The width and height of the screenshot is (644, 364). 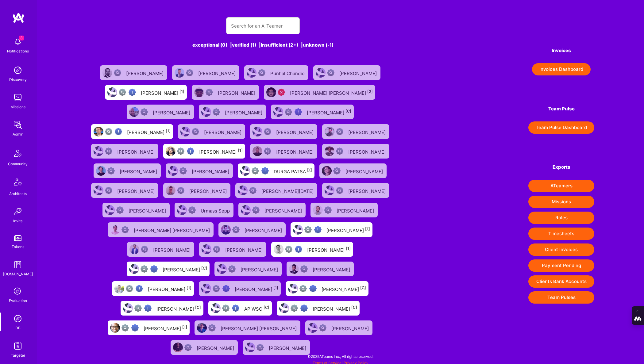 I want to click on button: Roles, so click(x=561, y=218).